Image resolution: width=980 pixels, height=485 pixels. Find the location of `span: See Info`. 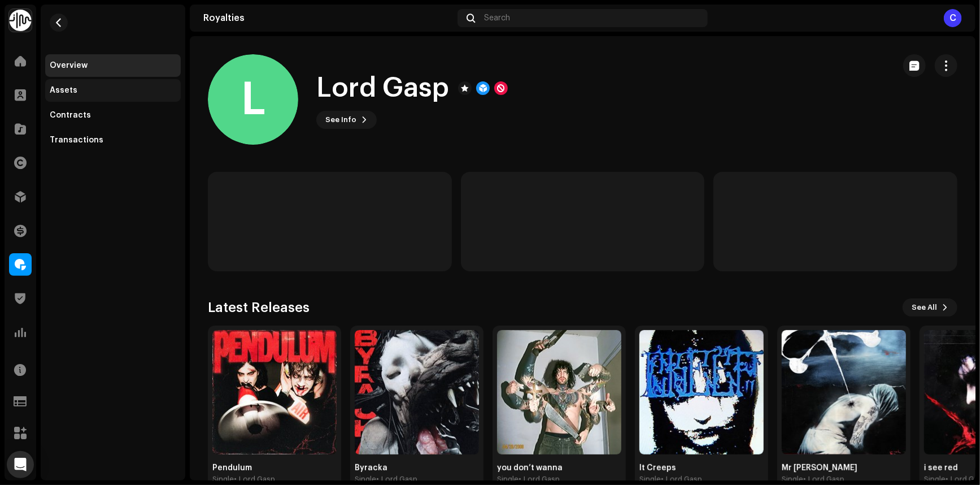

span: See Info is located at coordinates (340, 120).